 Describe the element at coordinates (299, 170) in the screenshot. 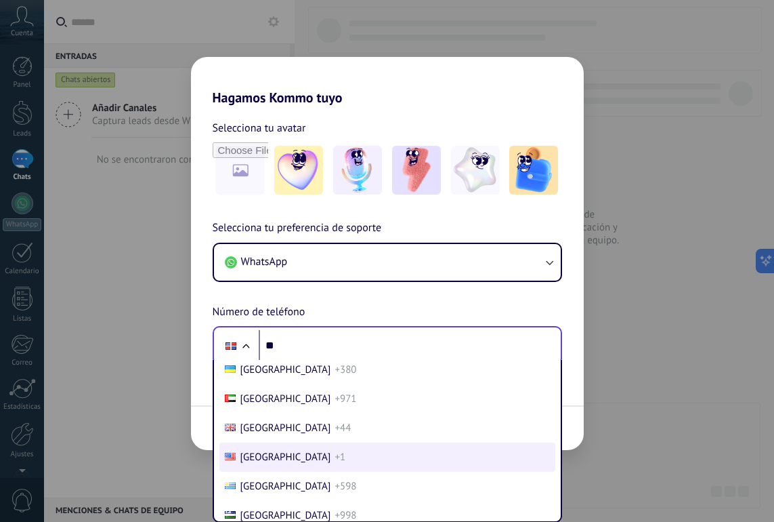

I see `img: -1.jpeg` at that location.